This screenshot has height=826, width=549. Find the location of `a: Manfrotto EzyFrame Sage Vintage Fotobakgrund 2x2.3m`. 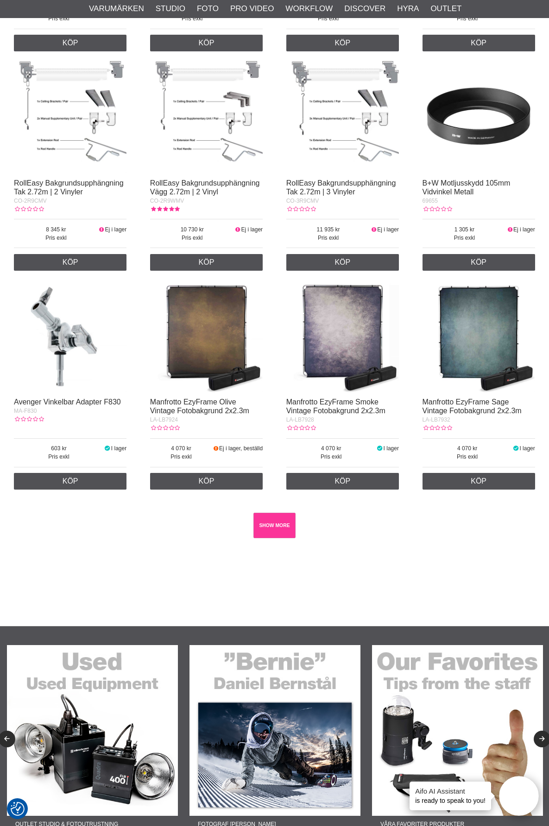

a: Manfrotto EzyFrame Sage Vintage Fotobakgrund 2x2.3m is located at coordinates (472, 407).